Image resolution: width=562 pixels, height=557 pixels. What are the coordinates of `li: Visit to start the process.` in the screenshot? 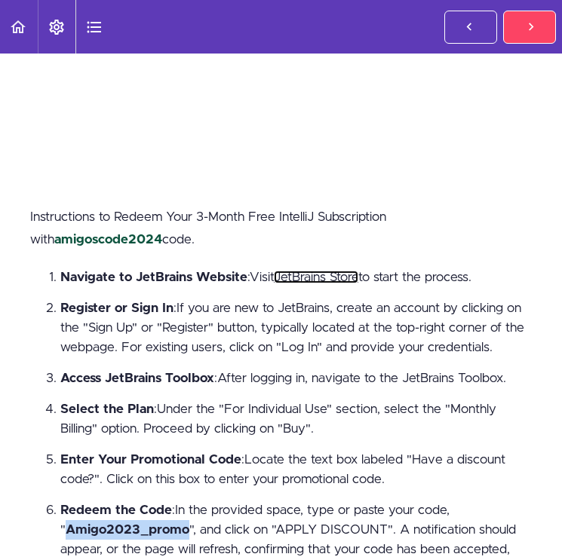 It's located at (296, 277).